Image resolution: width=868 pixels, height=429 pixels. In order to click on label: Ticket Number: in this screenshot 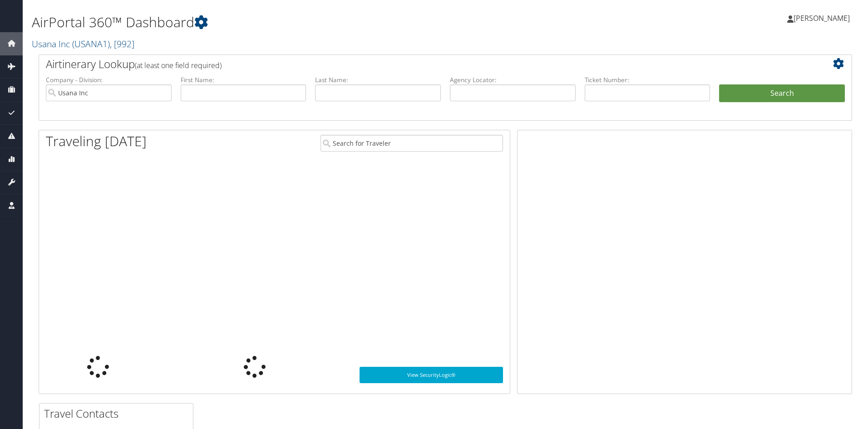, I will do `click(647, 80)`.